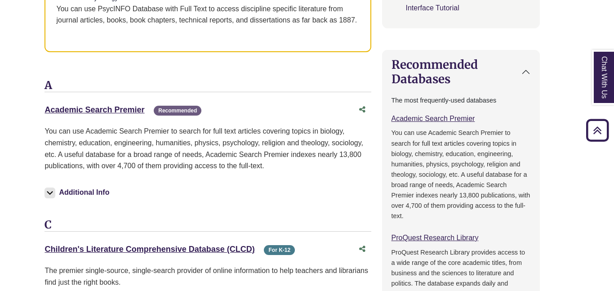 The height and width of the screenshot is (291, 614). What do you see at coordinates (78, 192) in the screenshot?
I see `button: Additional Info` at bounding box center [78, 192].